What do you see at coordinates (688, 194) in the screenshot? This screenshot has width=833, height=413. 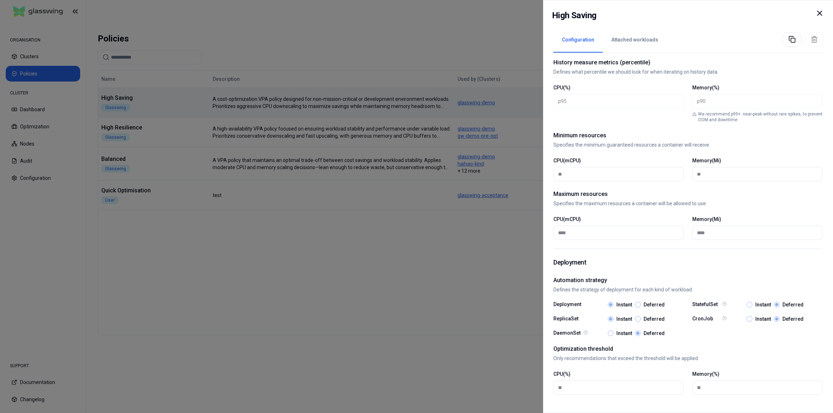 I see `h2: Maximum resources` at bounding box center [688, 194].